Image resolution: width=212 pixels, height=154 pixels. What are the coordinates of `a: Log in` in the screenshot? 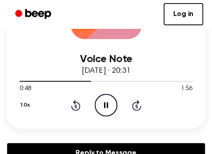 It's located at (183, 14).